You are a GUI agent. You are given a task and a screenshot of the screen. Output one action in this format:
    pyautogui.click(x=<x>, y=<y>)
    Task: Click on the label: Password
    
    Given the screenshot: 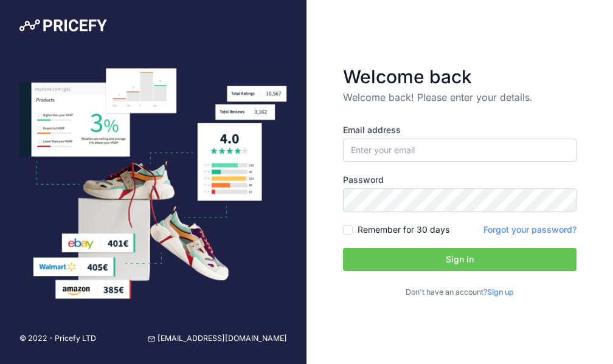 What is the action you would take?
    pyautogui.click(x=460, y=180)
    